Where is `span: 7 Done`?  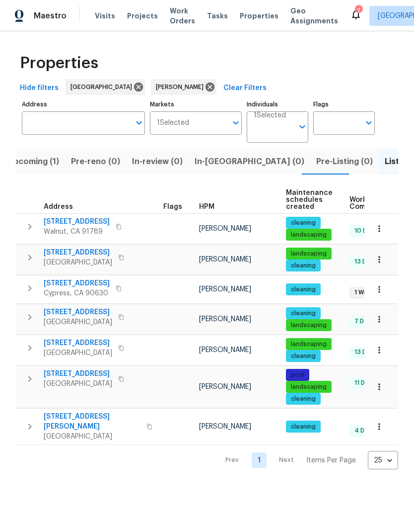
span: 7 Done is located at coordinates (365, 321).